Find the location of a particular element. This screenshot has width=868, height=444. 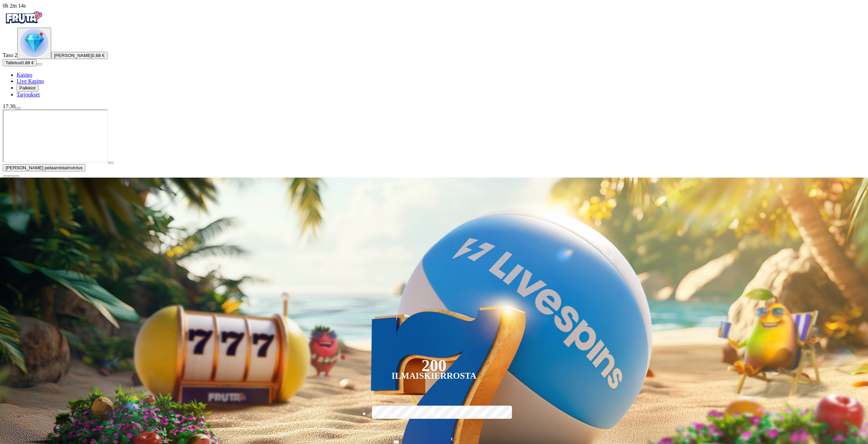

div: 200 is located at coordinates (434, 365).